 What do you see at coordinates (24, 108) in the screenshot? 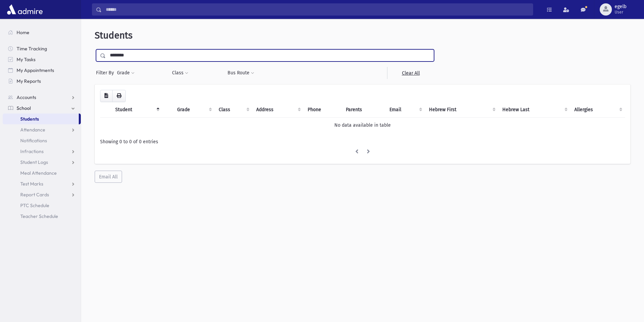
I see `span: School` at bounding box center [24, 108].